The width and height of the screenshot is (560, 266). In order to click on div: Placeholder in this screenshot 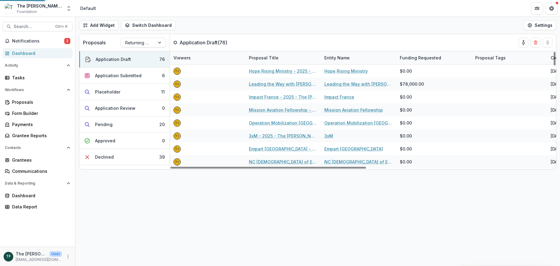, I will do `click(108, 92)`.